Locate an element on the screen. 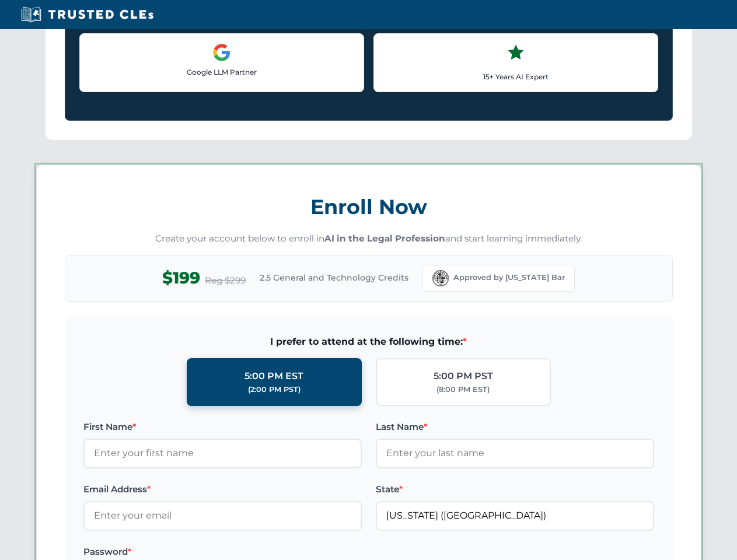 The height and width of the screenshot is (560, 737). label: Email Address is located at coordinates (222, 489).